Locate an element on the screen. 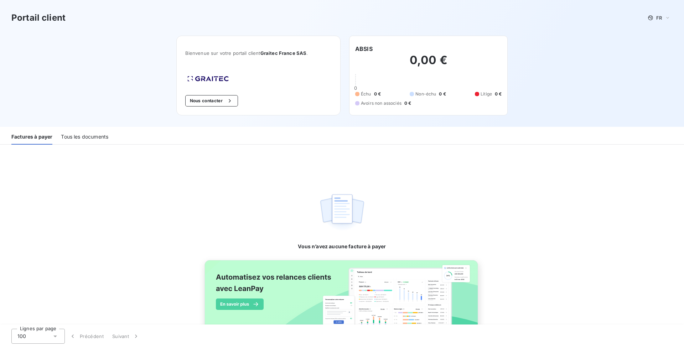 The image size is (684, 348). h3: Portail client is located at coordinates (38, 18).